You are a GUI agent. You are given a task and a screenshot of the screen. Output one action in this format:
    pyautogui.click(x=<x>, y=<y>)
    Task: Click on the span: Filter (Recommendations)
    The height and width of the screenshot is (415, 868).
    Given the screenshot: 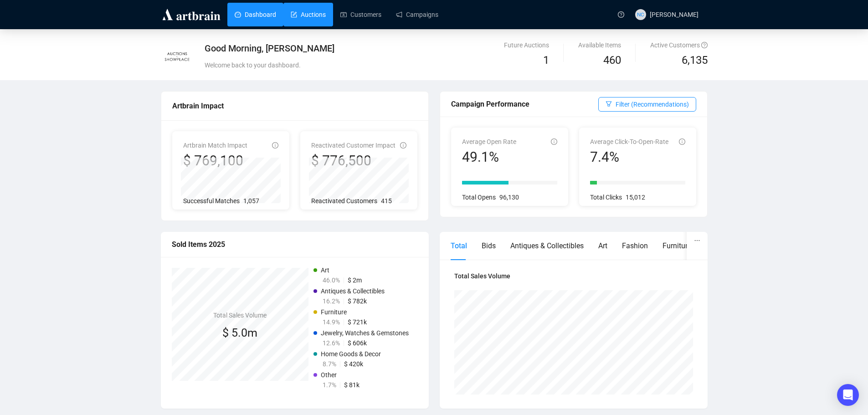 What is the action you would take?
    pyautogui.click(x=652, y=105)
    